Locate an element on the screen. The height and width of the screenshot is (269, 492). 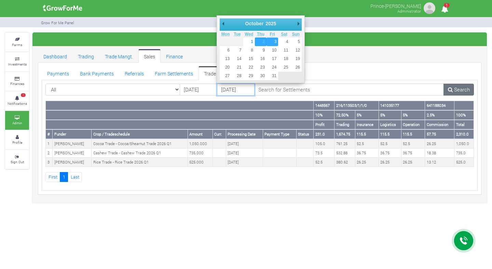
th: Curr. is located at coordinates (219, 134).